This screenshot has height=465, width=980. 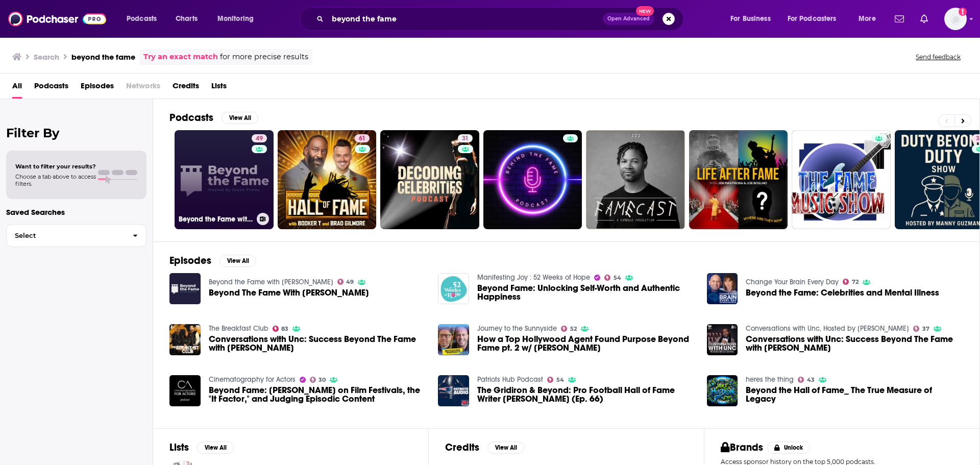 I want to click on span: Monitoring, so click(x=235, y=19).